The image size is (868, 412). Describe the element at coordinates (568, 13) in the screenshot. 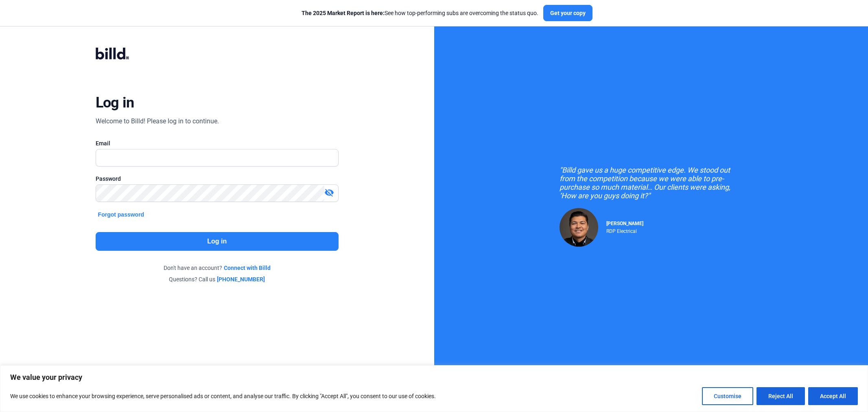

I see `button: Get your copy` at that location.